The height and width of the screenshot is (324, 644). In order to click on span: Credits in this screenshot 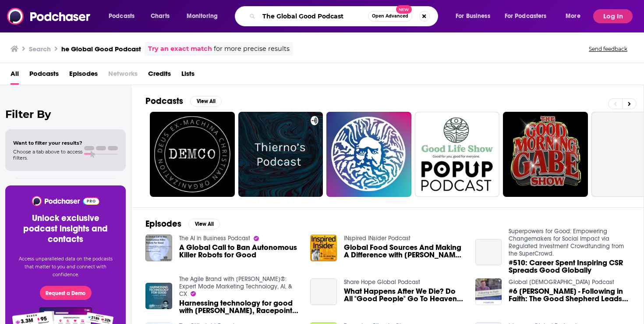, I will do `click(159, 75)`.